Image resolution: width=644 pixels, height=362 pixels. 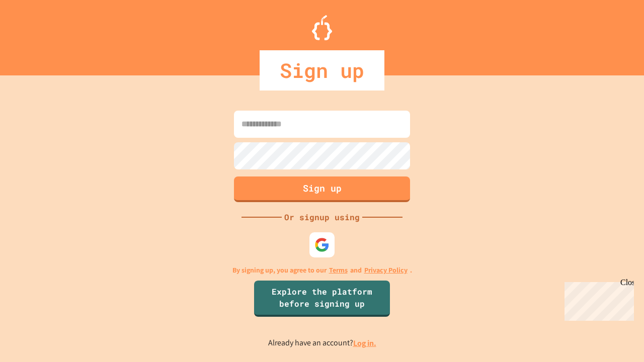 What do you see at coordinates (322, 343) in the screenshot?
I see `p: Already have an account?` at bounding box center [322, 343].